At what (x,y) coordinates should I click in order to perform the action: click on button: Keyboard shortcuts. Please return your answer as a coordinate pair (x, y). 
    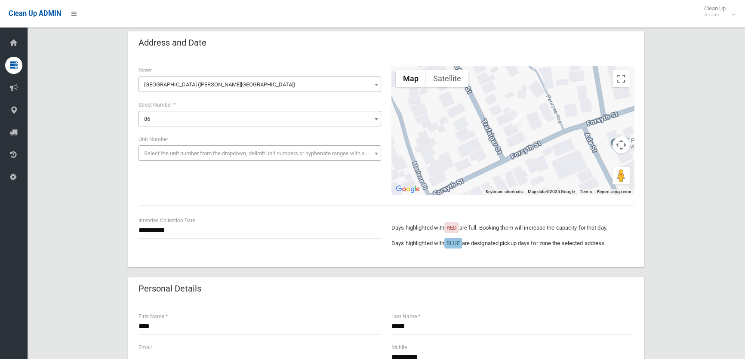
    Looking at the image, I should click on (504, 192).